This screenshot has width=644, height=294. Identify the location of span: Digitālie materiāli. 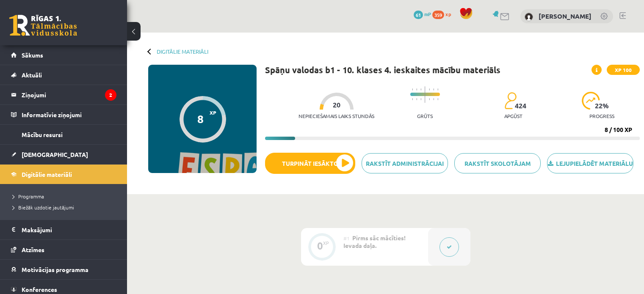
(46, 174).